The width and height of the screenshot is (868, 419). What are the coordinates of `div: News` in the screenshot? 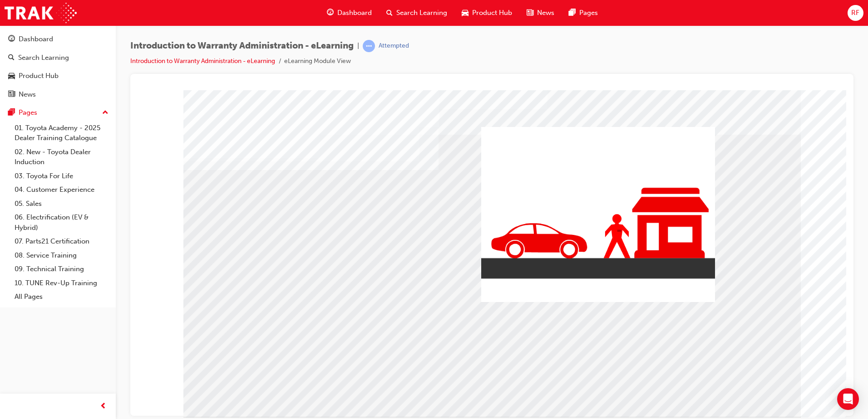 It's located at (27, 94).